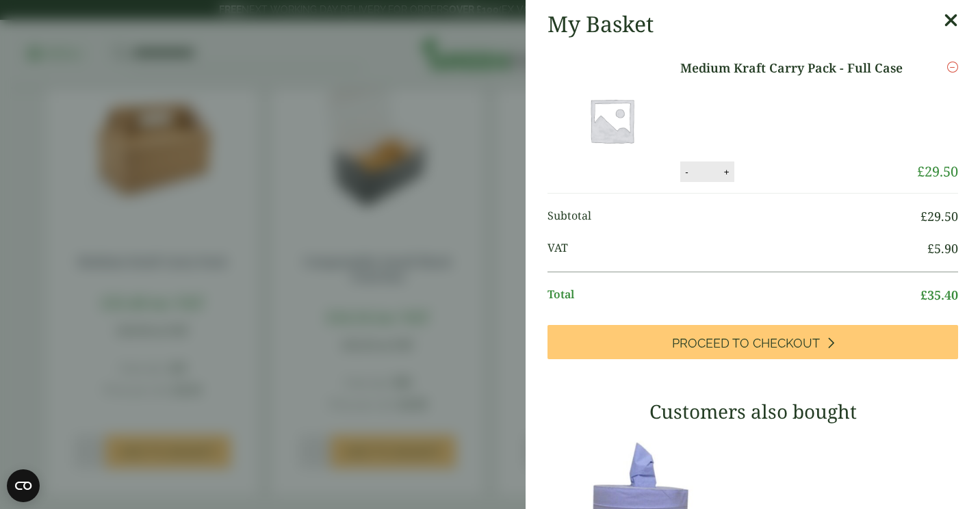  I want to click on a: Medium Kraft Carry Pack - Full Case, so click(794, 68).